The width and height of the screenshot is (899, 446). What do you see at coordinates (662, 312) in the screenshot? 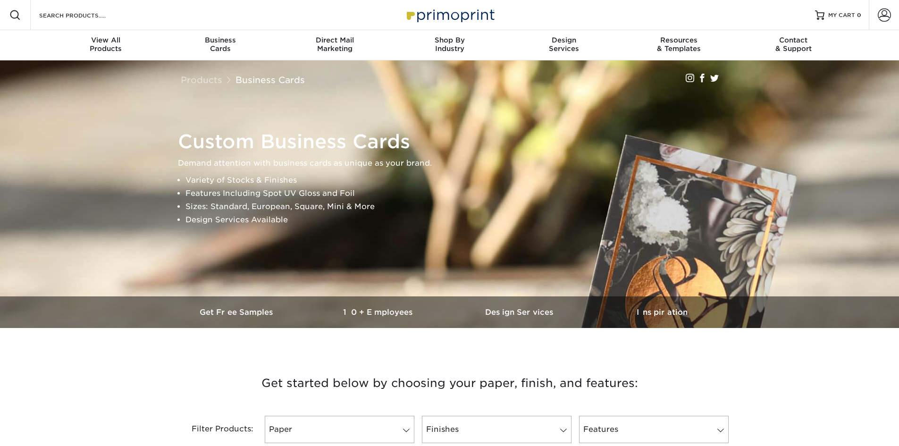
I see `h3: Inspiration` at bounding box center [662, 312].